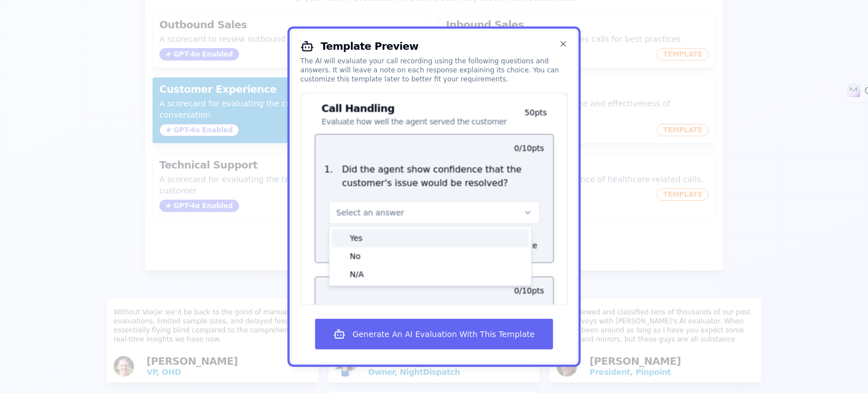  Describe the element at coordinates (443, 176) in the screenshot. I see `p: Did the agent show confidence that the customer's issue would be resolved?` at that location.